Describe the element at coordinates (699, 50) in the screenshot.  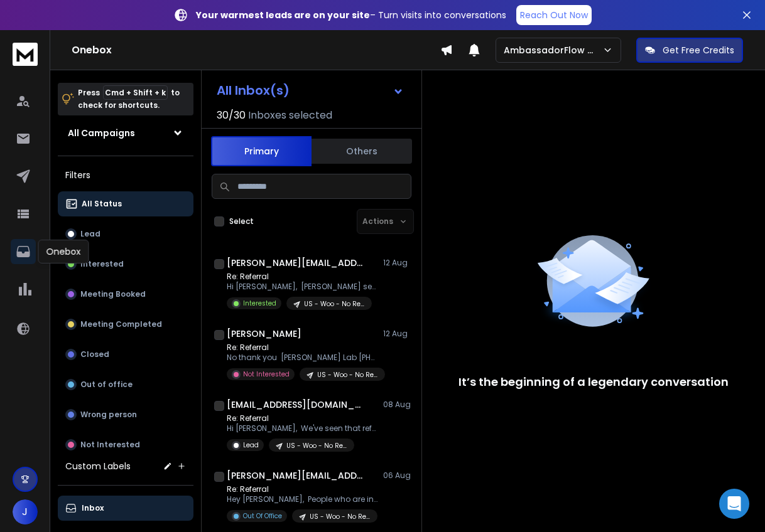
I see `p: Get Free Credits` at that location.